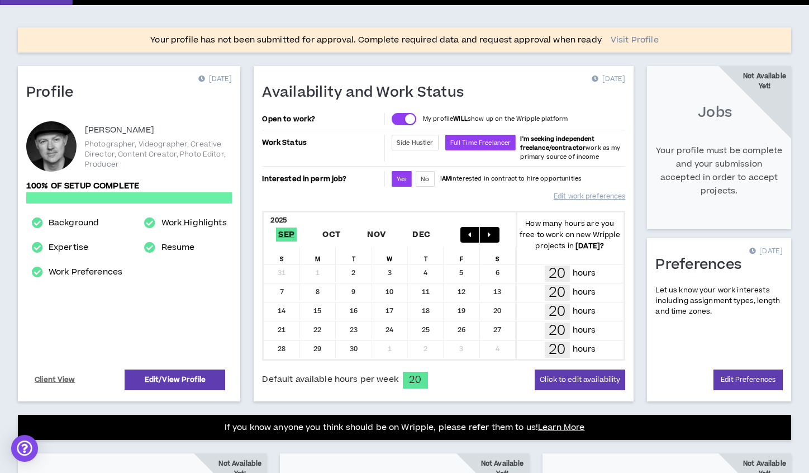 This screenshot has height=473, width=809. I want to click on p: Let us know your work interests including assignment types, length and time zones., so click(719, 301).